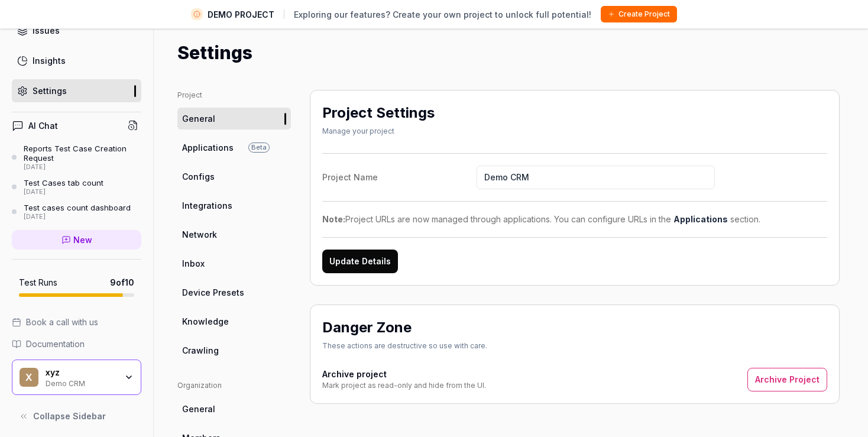 The image size is (868, 437). I want to click on div: Project, so click(234, 95).